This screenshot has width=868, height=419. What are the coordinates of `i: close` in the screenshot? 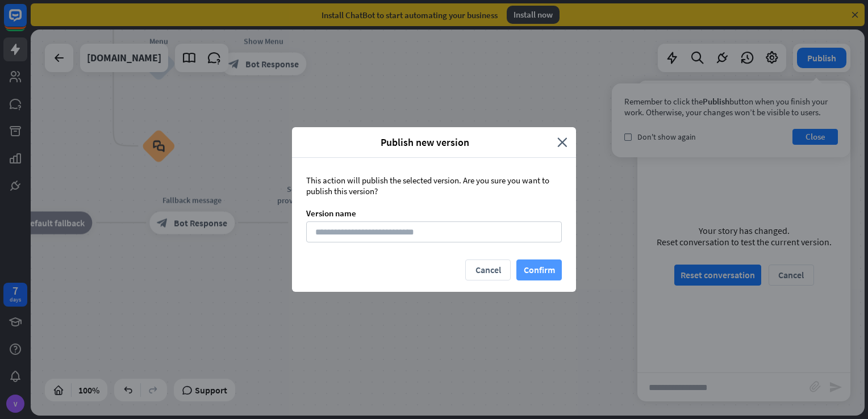 It's located at (562, 142).